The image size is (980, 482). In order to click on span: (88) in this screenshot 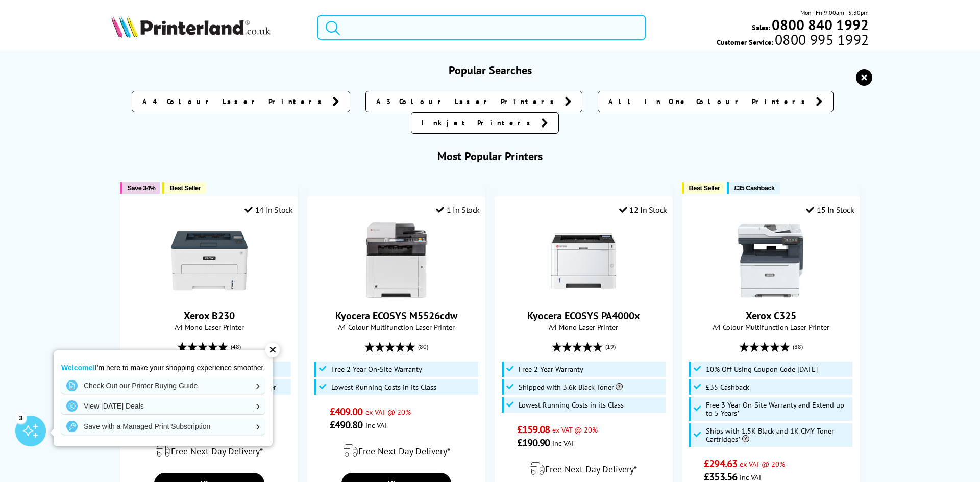, I will do `click(798, 347)`.